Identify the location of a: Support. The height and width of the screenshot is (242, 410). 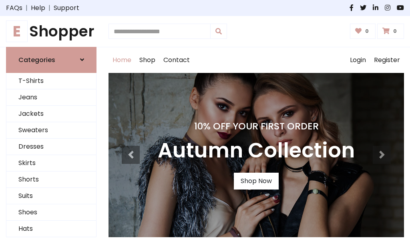
(66, 8).